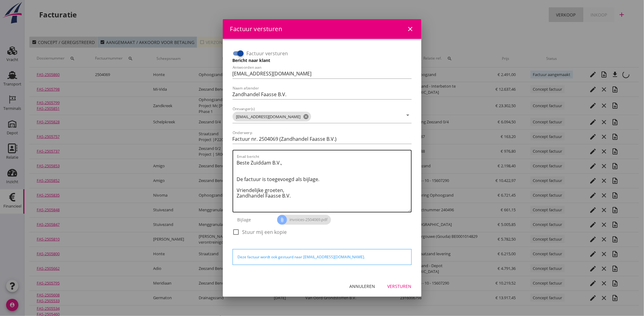 This screenshot has width=644, height=316. I want to click on label: Stuur mij een kopie, so click(265, 232).